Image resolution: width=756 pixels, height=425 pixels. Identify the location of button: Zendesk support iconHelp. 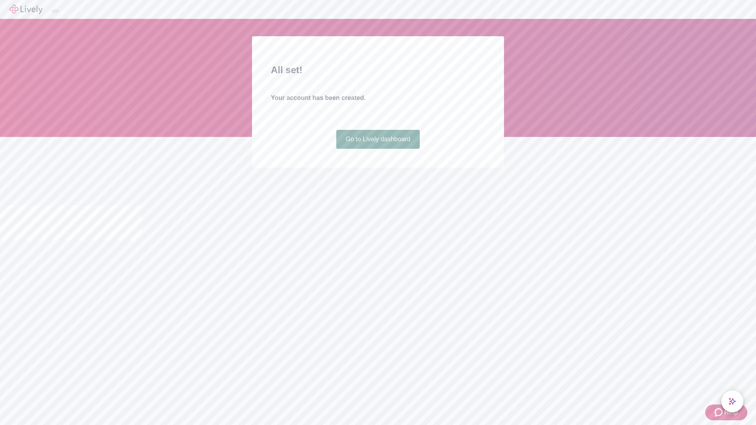
(726, 413).